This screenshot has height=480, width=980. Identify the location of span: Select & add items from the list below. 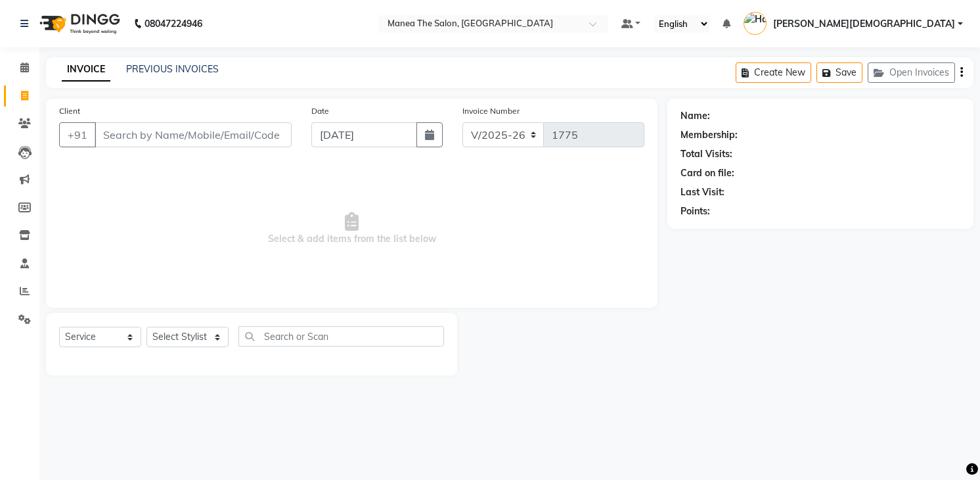
(351, 229).